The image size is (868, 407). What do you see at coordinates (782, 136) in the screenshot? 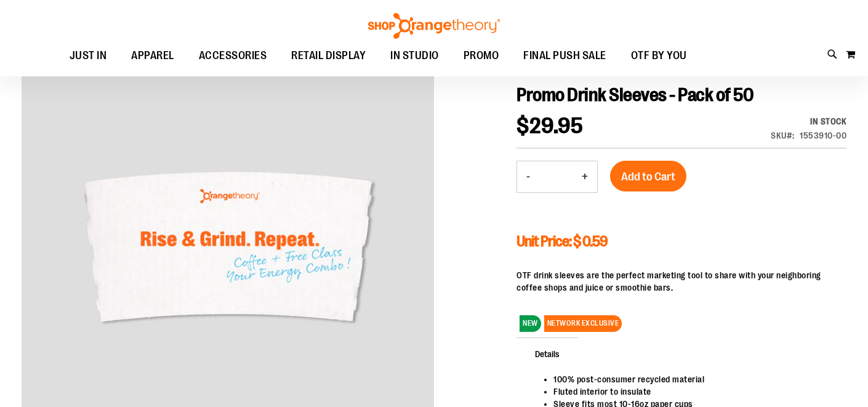
I see `strong: SKU` at bounding box center [782, 136].